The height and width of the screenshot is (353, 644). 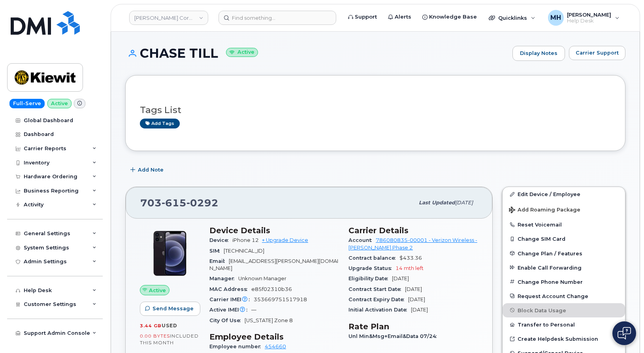 I want to click on button: Change SIM Card, so click(x=564, y=239).